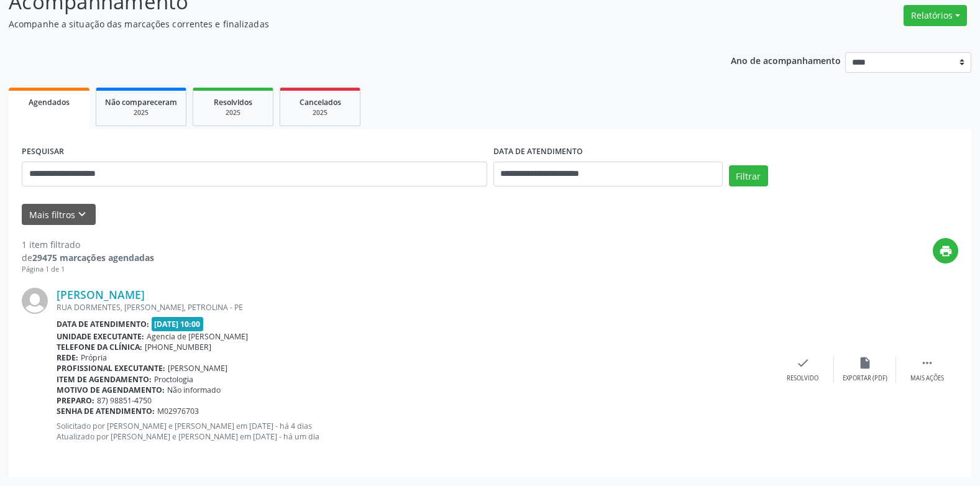  What do you see at coordinates (75, 400) in the screenshot?
I see `b: Preparo:` at bounding box center [75, 400].